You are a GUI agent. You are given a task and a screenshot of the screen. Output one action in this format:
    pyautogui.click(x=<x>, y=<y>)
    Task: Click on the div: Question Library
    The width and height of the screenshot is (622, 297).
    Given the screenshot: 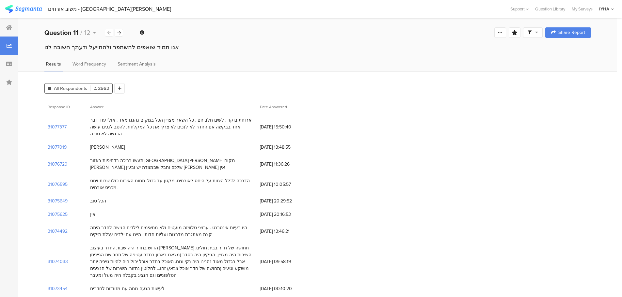 What is the action you would take?
    pyautogui.click(x=550, y=9)
    